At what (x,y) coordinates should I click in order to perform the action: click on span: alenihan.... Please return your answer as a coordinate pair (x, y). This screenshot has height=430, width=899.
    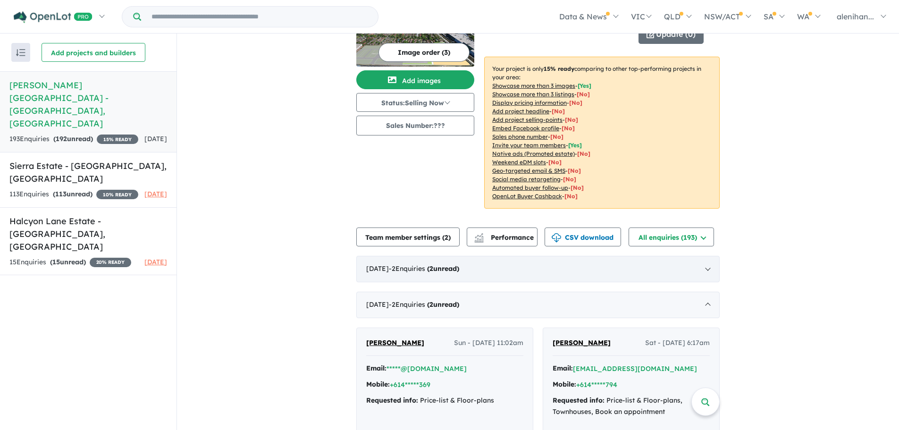
    Looking at the image, I should click on (855, 17).